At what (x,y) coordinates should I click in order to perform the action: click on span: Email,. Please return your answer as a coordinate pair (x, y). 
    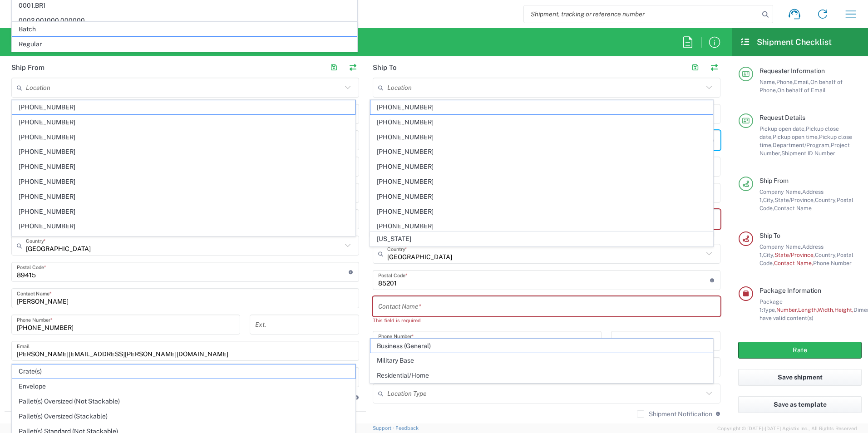
    Looking at the image, I should click on (802, 82).